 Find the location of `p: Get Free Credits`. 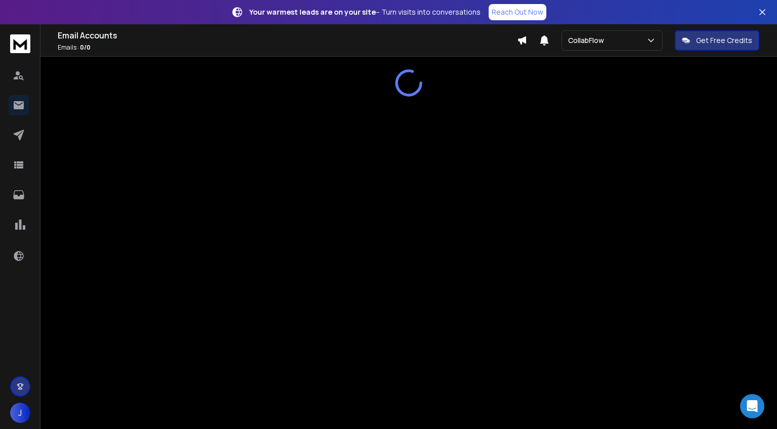

p: Get Free Credits is located at coordinates (724, 40).